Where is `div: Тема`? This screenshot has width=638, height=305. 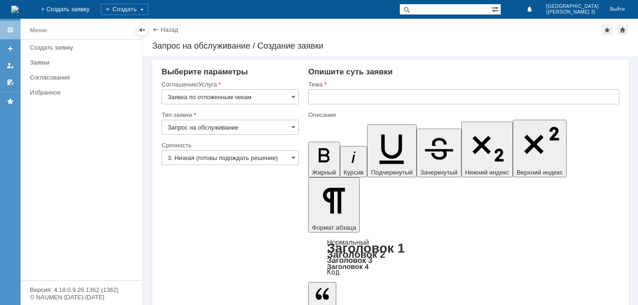
div: Тема is located at coordinates (463, 84).